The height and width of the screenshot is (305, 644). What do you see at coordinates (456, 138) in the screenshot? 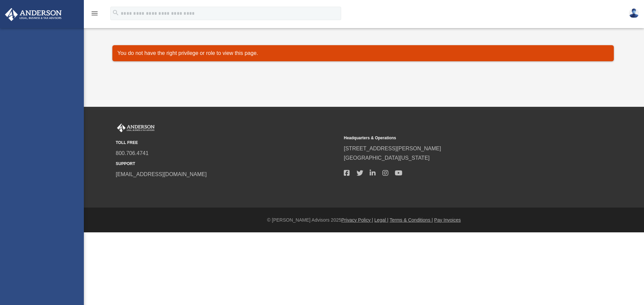
I see `small: Headquarters & Operations` at bounding box center [456, 138].